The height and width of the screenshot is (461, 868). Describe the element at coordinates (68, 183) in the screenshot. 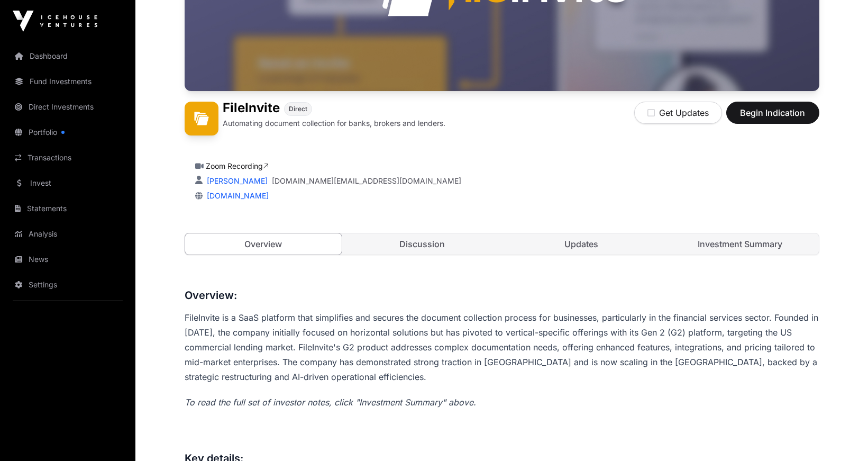

I see `a: Invest` at that location.